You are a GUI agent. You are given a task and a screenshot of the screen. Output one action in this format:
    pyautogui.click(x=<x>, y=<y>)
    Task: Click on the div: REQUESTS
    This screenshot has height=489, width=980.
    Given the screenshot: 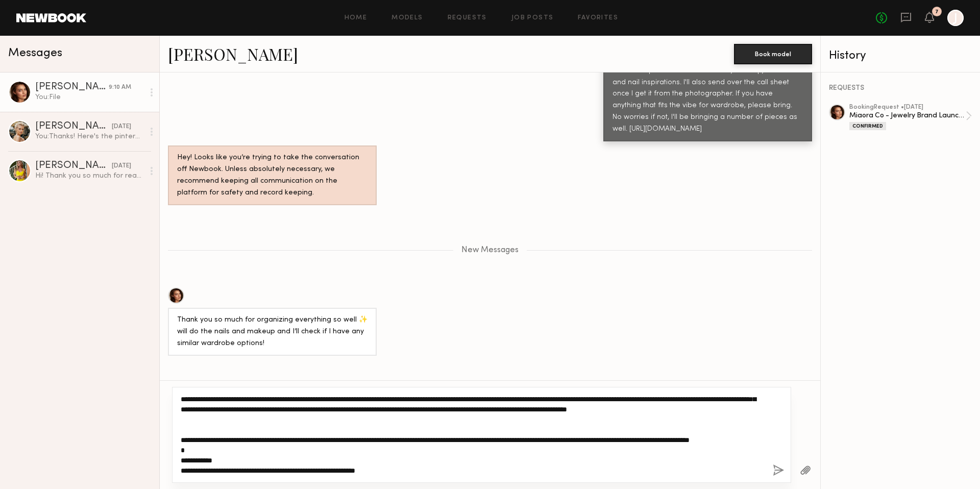 What is the action you would take?
    pyautogui.click(x=900, y=88)
    